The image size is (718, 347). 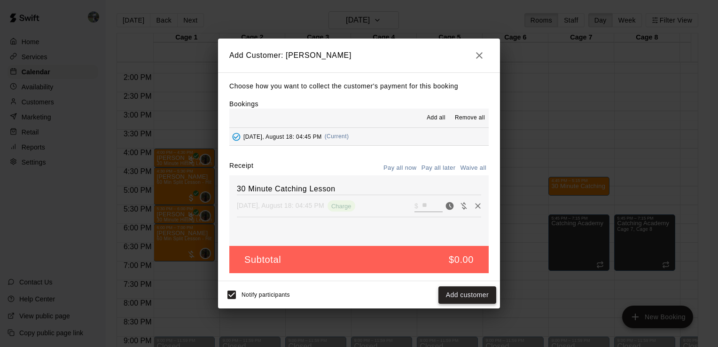 What do you see at coordinates (438, 168) in the screenshot?
I see `button: Pay all later` at bounding box center [438, 168].